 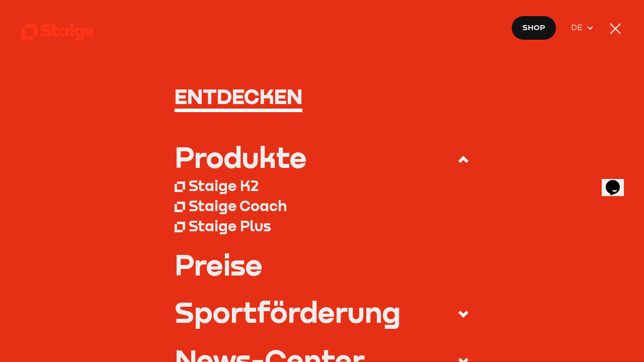 What do you see at coordinates (241, 157) in the screenshot?
I see `div: Produkte` at bounding box center [241, 157].